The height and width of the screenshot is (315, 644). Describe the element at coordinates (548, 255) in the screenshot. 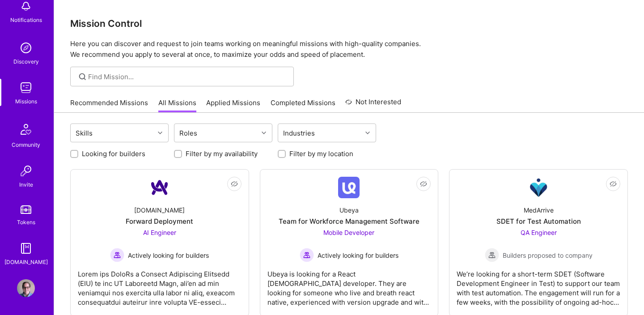

I see `span: Builders proposed to company` at that location.